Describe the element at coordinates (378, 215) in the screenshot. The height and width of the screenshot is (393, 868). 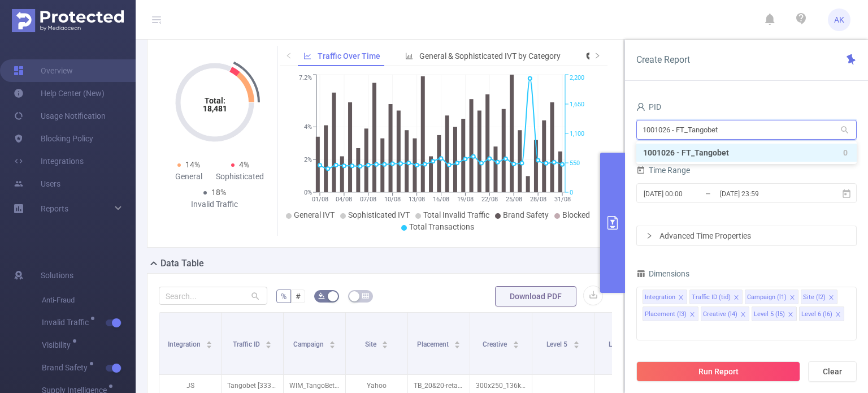
I see `span: Sophisticated IVT` at that location.